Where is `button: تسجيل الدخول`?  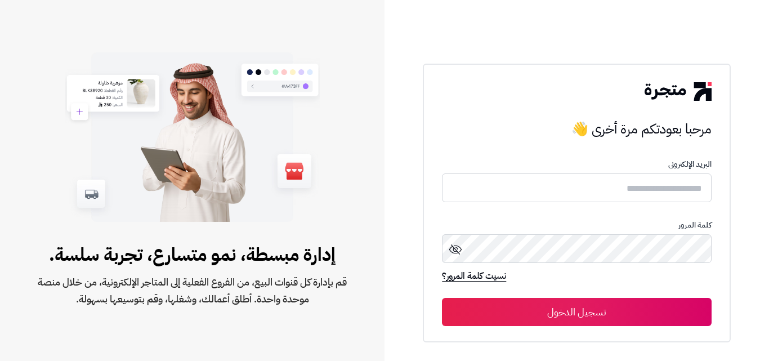 button: تسجيل الدخول is located at coordinates (576, 312).